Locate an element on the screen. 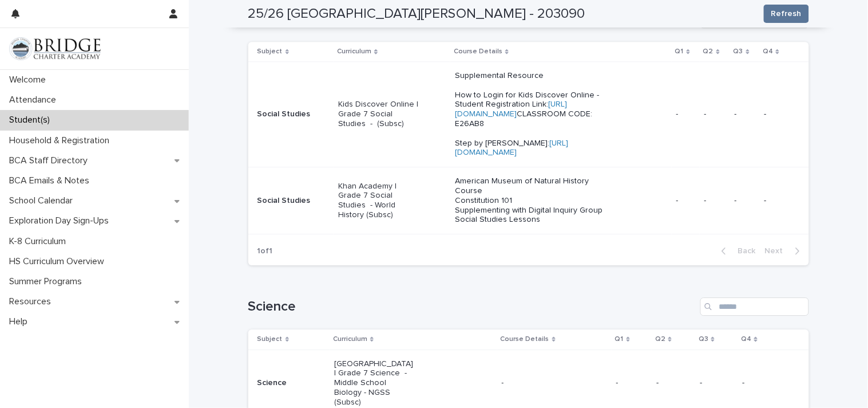 The width and height of the screenshot is (868, 408). button: Next is located at coordinates (785, 251).